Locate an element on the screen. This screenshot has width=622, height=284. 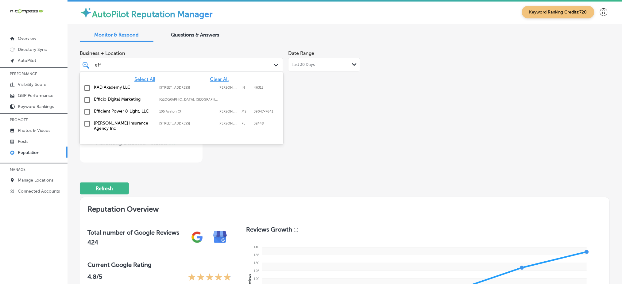
h3: Total number of Google Reviews is located at coordinates (133, 233).